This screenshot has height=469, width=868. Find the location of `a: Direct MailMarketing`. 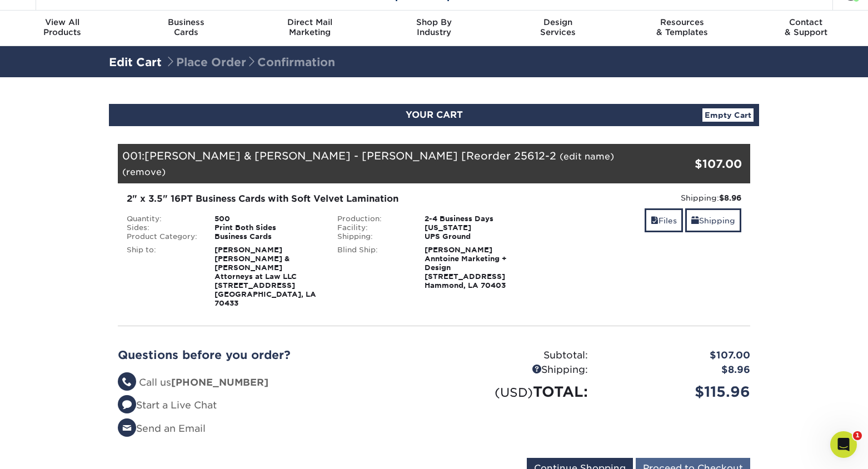

a: Direct MailMarketing is located at coordinates (309, 28).